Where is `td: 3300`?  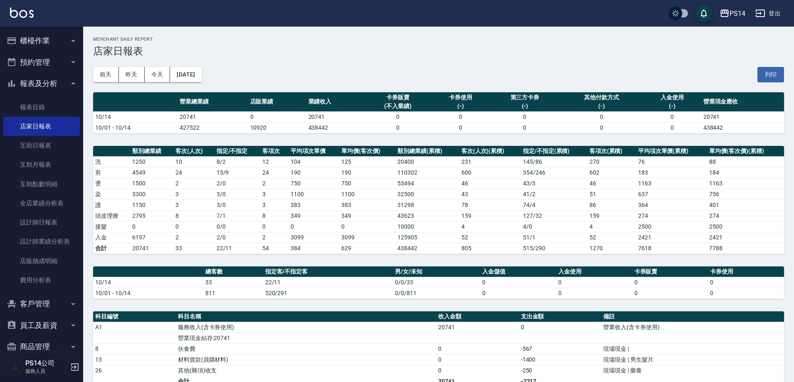 td: 3300 is located at coordinates (152, 194).